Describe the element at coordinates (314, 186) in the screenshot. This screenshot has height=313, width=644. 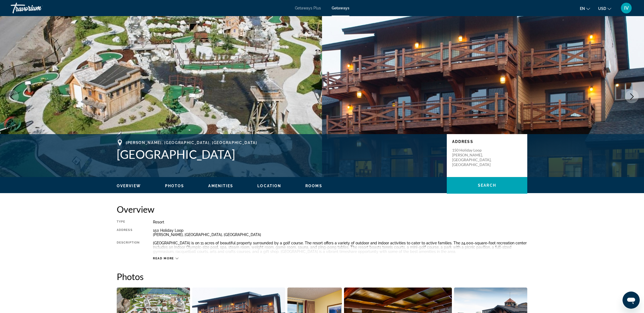
I see `button: Rooms` at that location.